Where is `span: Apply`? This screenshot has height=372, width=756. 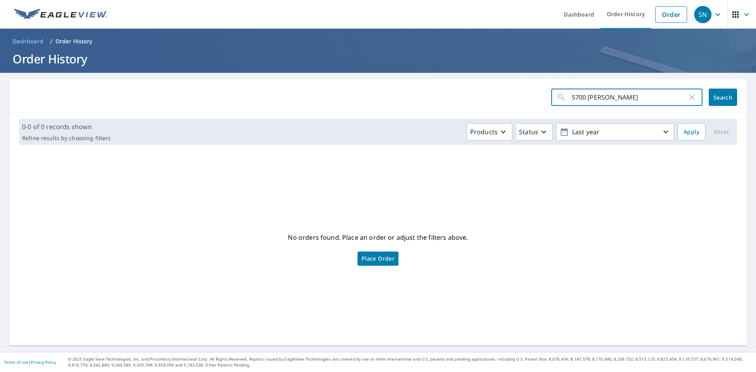 span: Apply is located at coordinates (691, 132).